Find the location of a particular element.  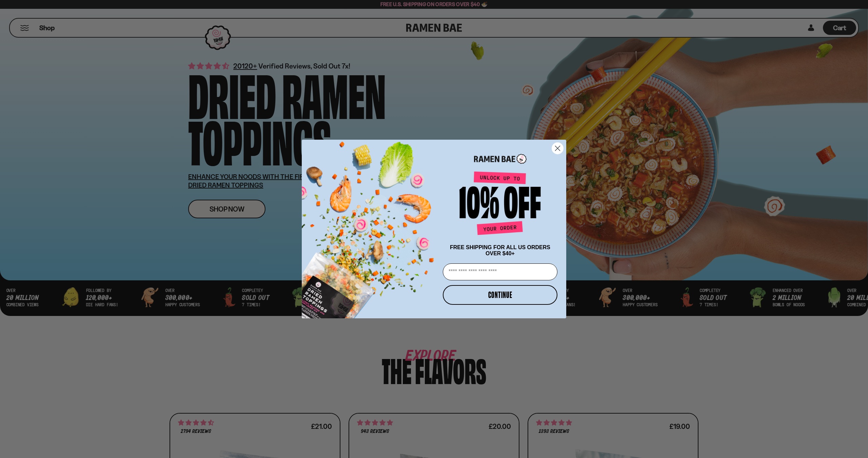

button: CONTINUE is located at coordinates (500, 295).